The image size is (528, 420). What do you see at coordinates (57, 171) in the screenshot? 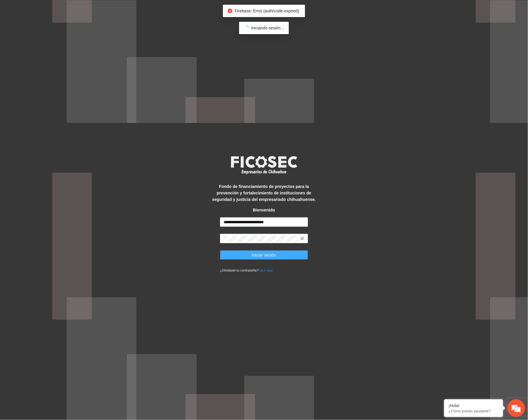
I see `textarea: Escriba su mensaje y pulse “Intro”` at bounding box center [57, 171].